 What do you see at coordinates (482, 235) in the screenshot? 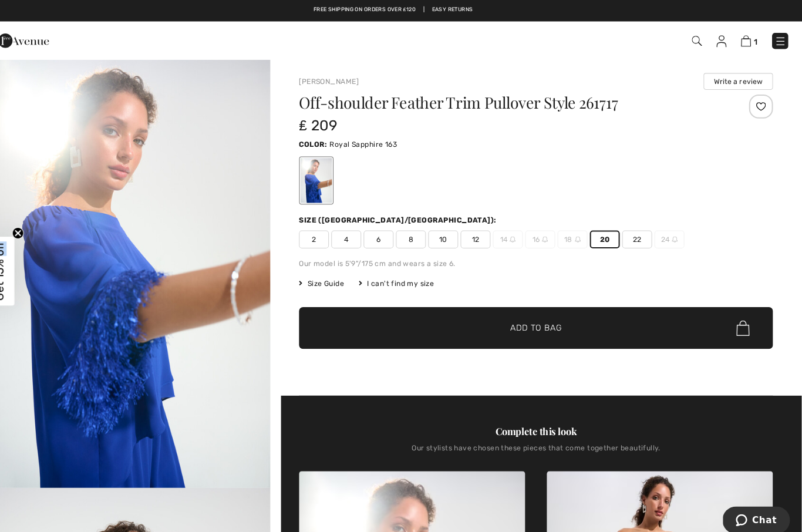
I see `span: 12` at bounding box center [482, 235].